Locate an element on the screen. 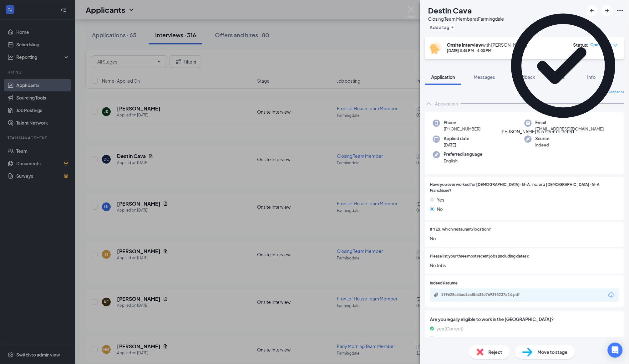 This screenshot has height=364, width=629. span: Reject is located at coordinates (496, 352).